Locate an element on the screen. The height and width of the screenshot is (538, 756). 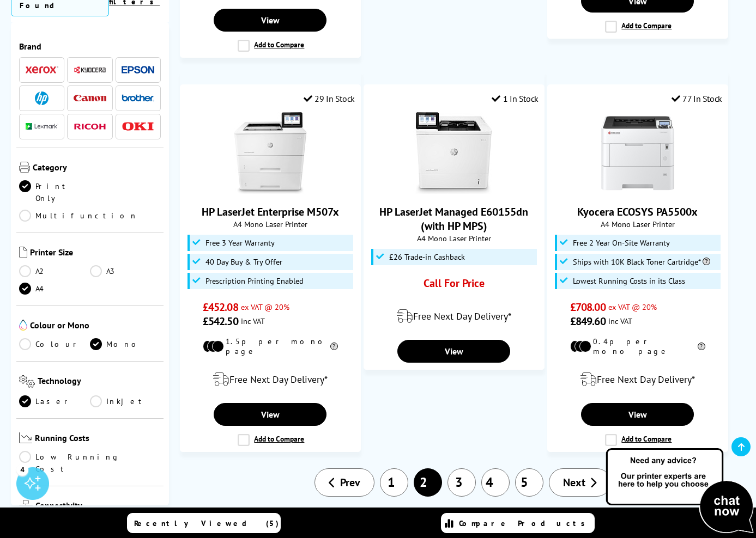
a: Low Running Cost is located at coordinates (90, 463).